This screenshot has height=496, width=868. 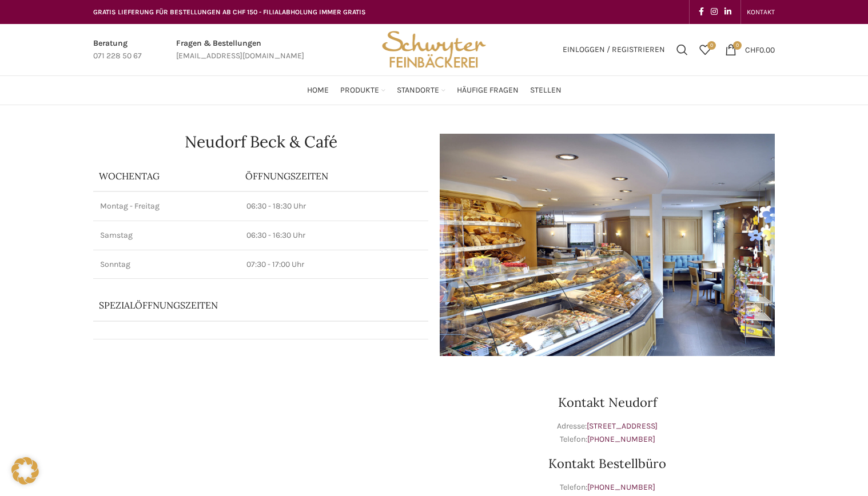 What do you see at coordinates (760, 12) in the screenshot?
I see `span: KONTAKT` at bounding box center [760, 12].